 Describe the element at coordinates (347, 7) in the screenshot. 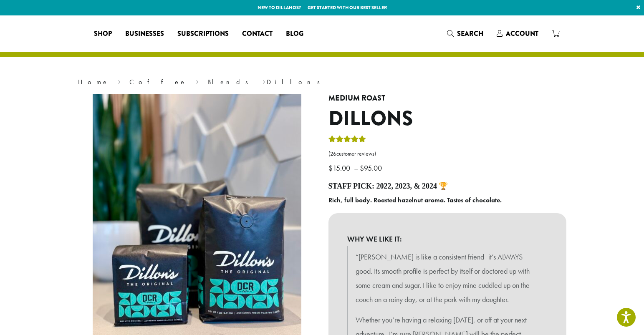

I see `a: Get started with our best seller` at that location.